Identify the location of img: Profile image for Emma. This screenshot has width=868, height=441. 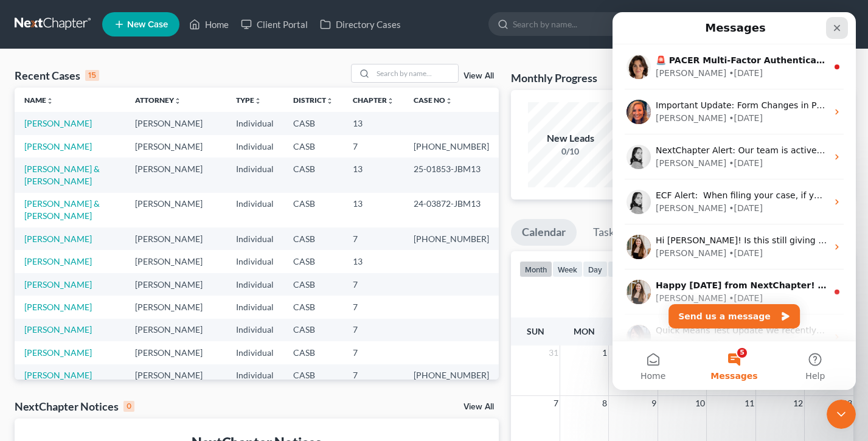
(26, 54).